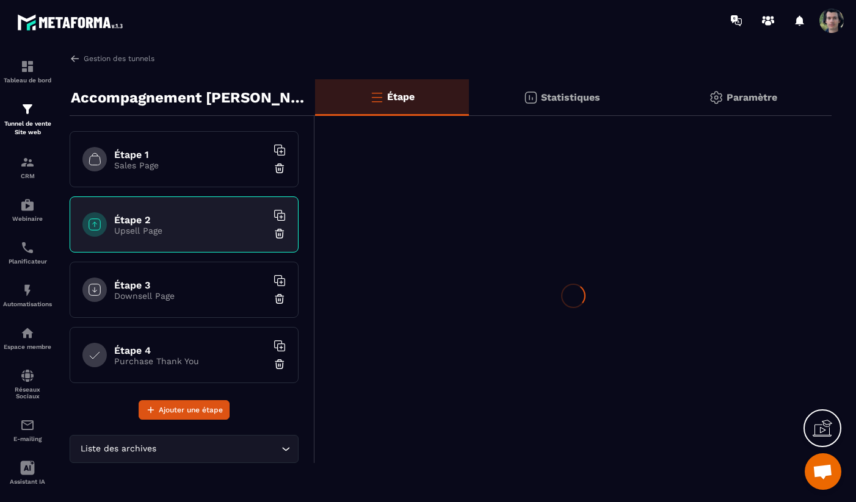  Describe the element at coordinates (190, 154) in the screenshot. I see `h6: Étape 1` at that location.